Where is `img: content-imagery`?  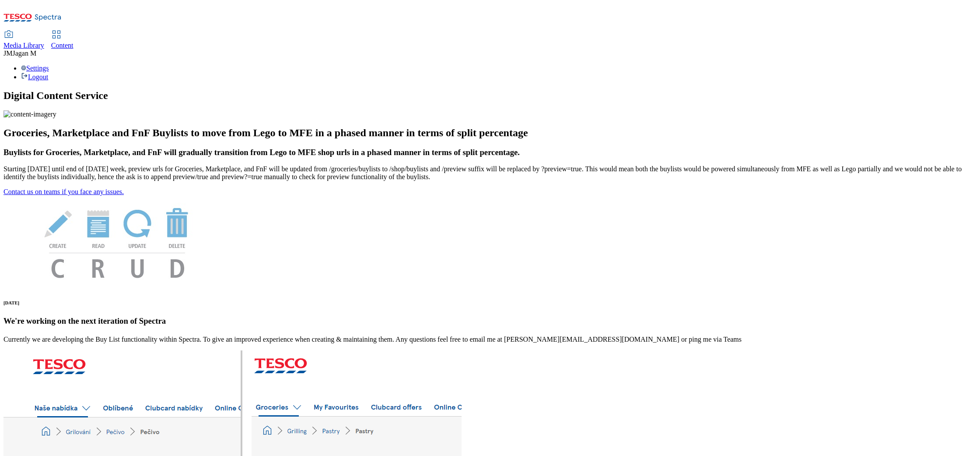 img: content-imagery is located at coordinates (30, 114).